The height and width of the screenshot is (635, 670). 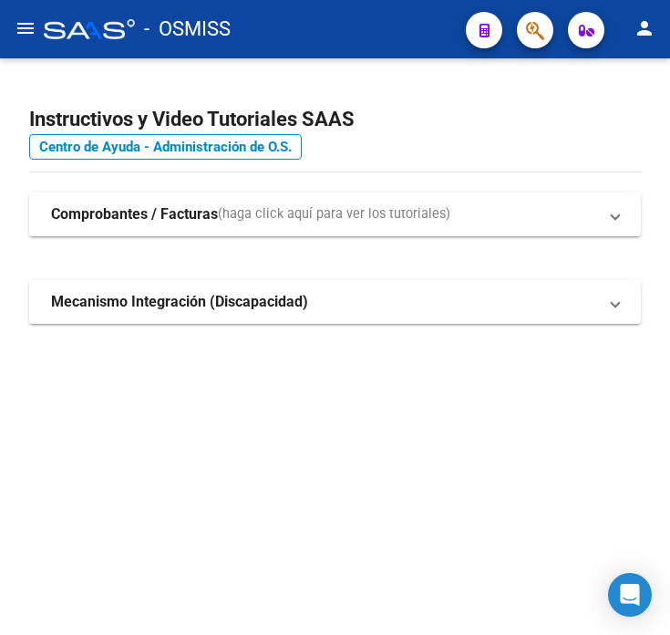 I want to click on h2: Instructivos y Video Tutoriales SAAS, so click(x=335, y=119).